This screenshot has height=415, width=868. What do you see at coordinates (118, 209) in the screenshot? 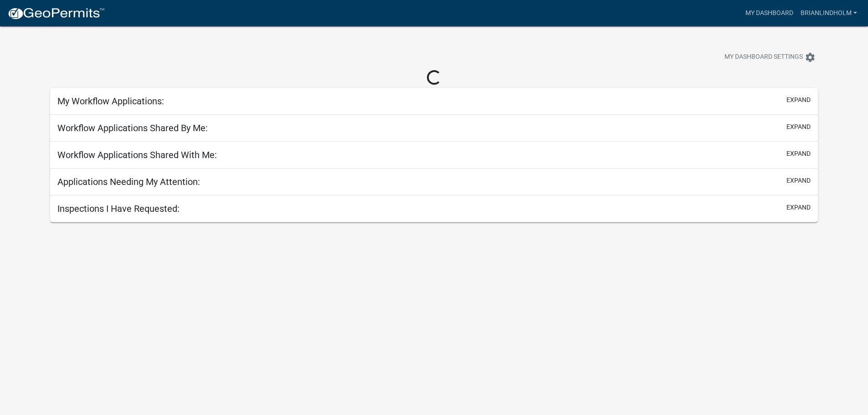
I see `h5: Inspections I Have Requested:` at bounding box center [118, 209].